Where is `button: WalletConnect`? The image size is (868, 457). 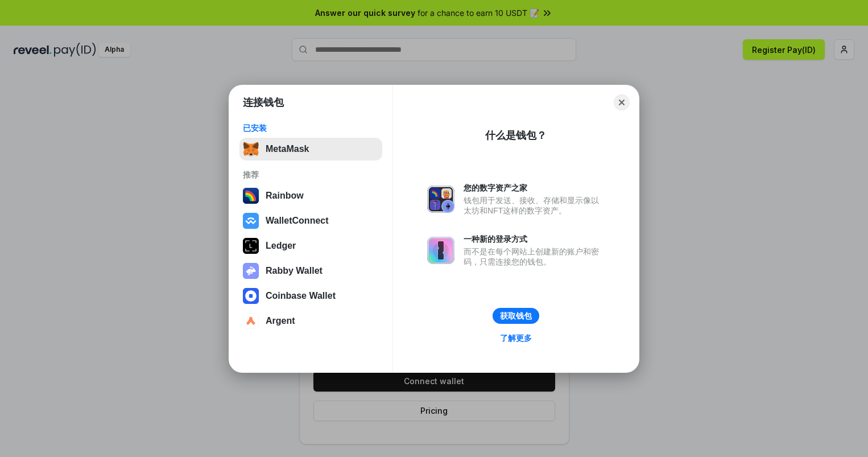 button: WalletConnect is located at coordinates (310, 221).